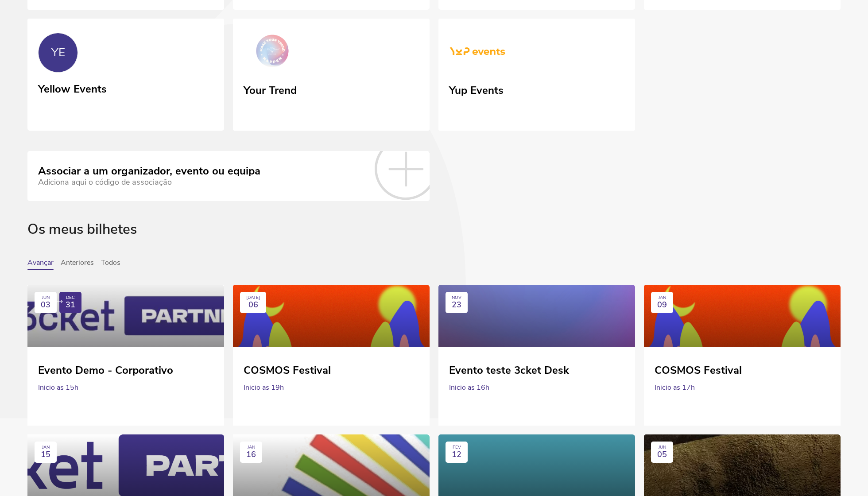  What do you see at coordinates (662, 454) in the screenshot?
I see `span: 05` at bounding box center [662, 454].